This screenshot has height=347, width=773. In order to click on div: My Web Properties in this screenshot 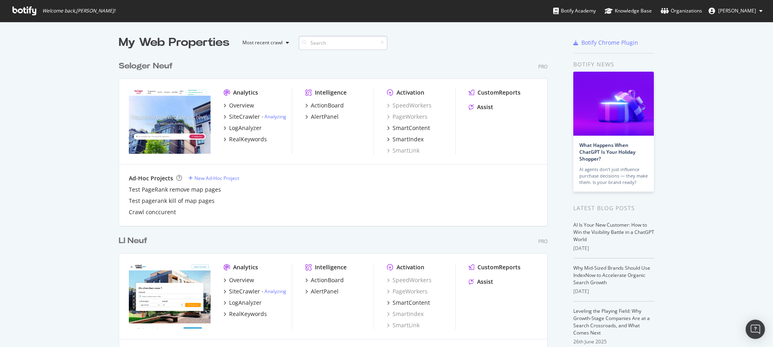, I will do `click(174, 43)`.